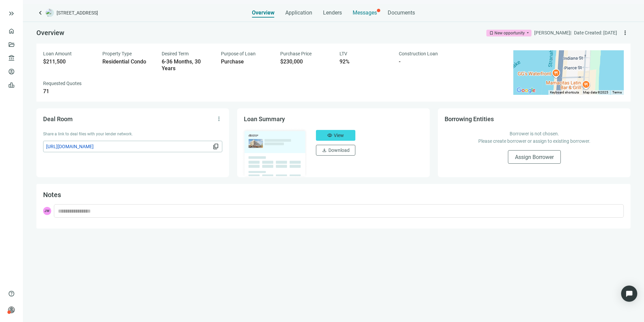 Image resolution: width=644 pixels, height=322 pixels. I want to click on img: Google, so click(526, 91).